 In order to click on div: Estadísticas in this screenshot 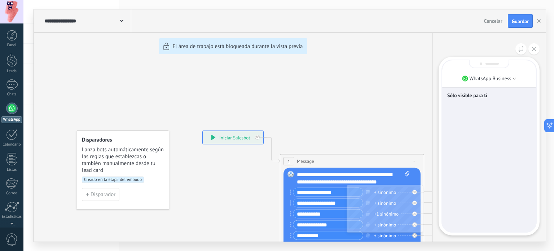, I will do `click(12, 217)`.